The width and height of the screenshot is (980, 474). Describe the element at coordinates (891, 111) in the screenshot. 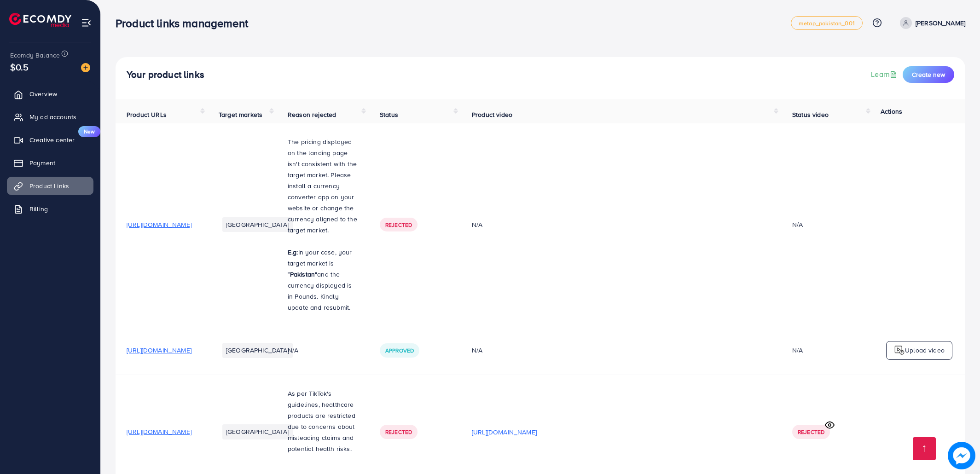

I see `span: Actions` at that location.